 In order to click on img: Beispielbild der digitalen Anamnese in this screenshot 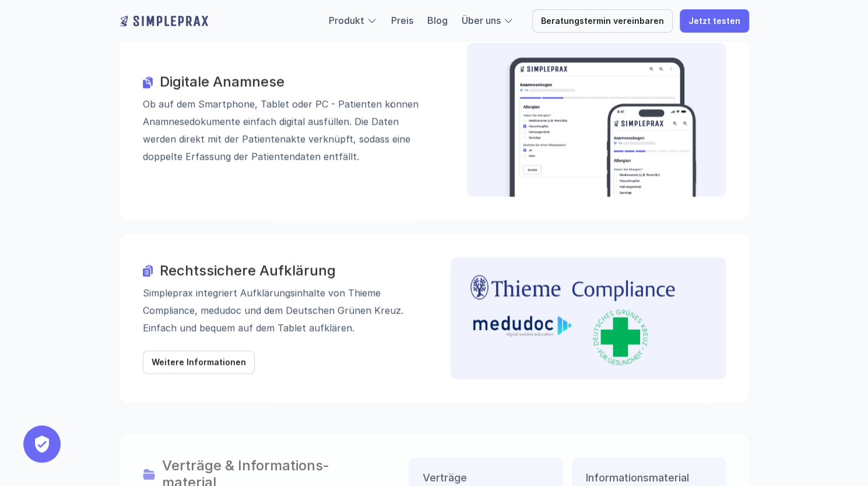, I will do `click(600, 127)`.